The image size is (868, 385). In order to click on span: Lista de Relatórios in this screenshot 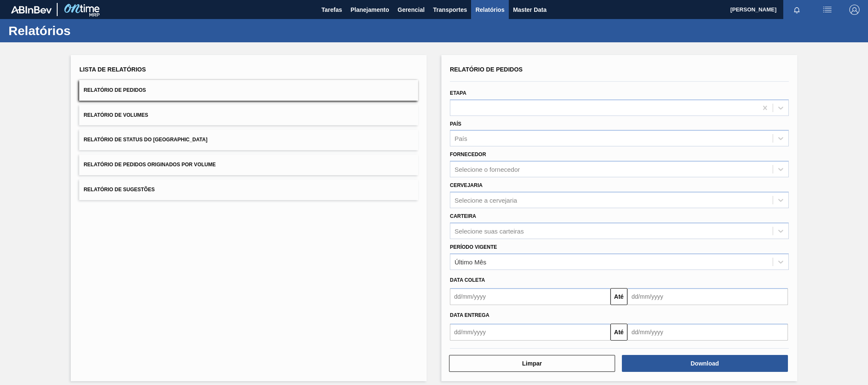, I will do `click(112, 69)`.